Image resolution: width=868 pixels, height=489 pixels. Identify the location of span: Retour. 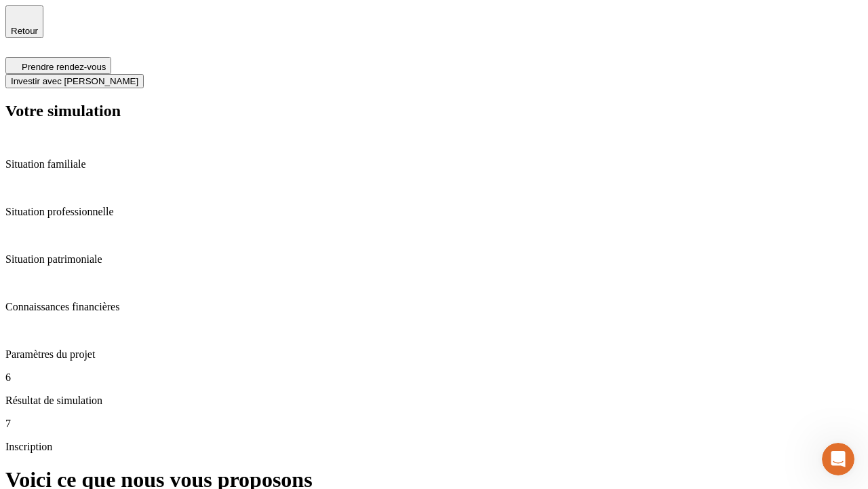
(24, 31).